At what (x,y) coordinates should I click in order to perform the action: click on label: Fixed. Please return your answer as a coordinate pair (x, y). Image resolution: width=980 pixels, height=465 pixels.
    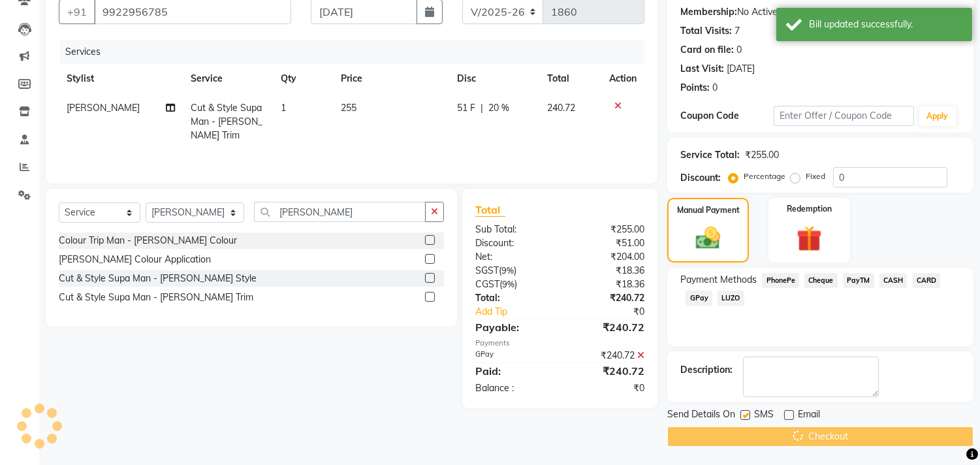
    Looking at the image, I should click on (815, 176).